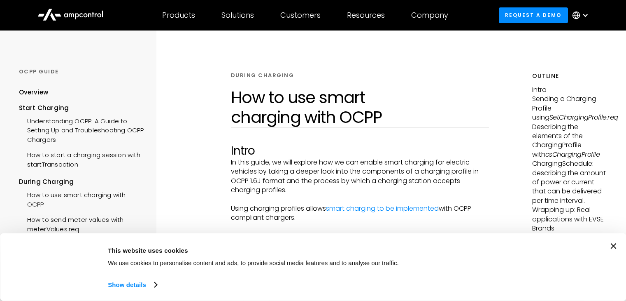 The image size is (626, 301). Describe the element at coordinates (570, 108) in the screenshot. I see `p: Sending a Charging Profile using` at that location.